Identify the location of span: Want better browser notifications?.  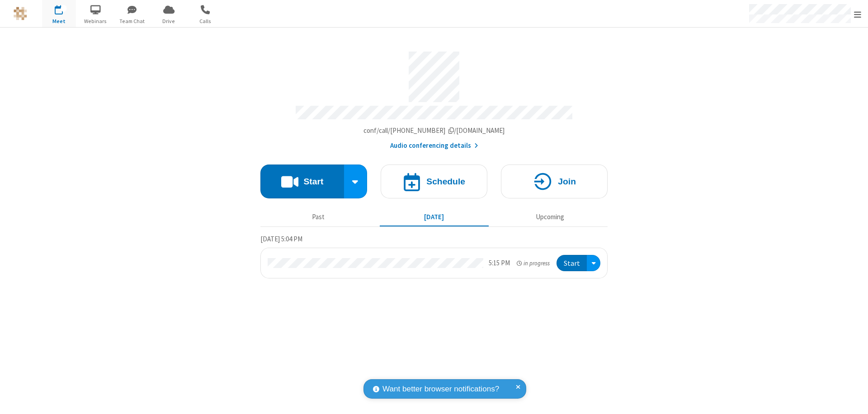
(441, 389).